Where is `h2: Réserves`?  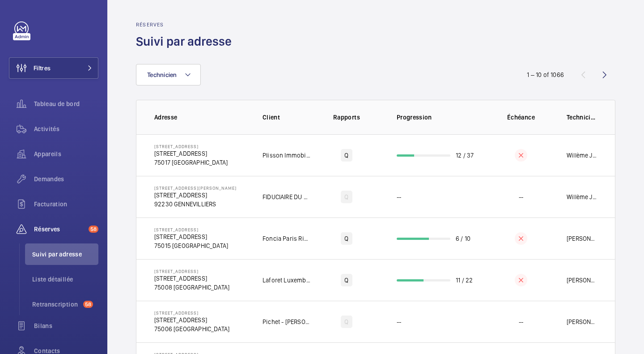 h2: Réserves is located at coordinates (187, 25).